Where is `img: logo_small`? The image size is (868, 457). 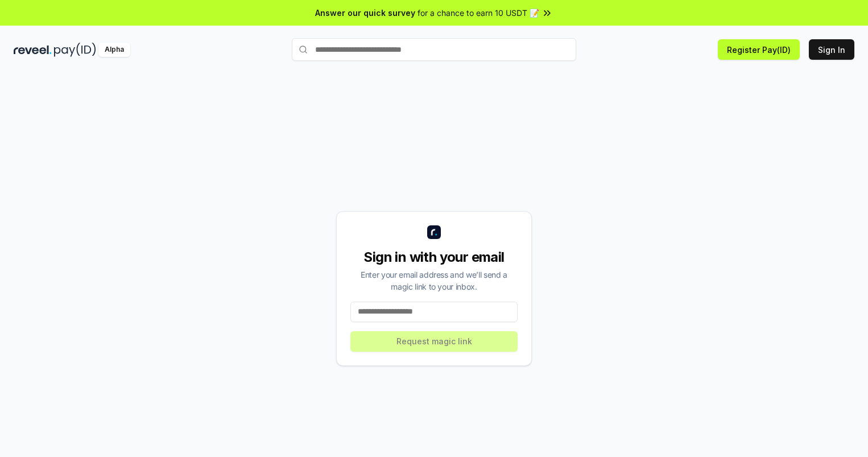 img: logo_small is located at coordinates (434, 232).